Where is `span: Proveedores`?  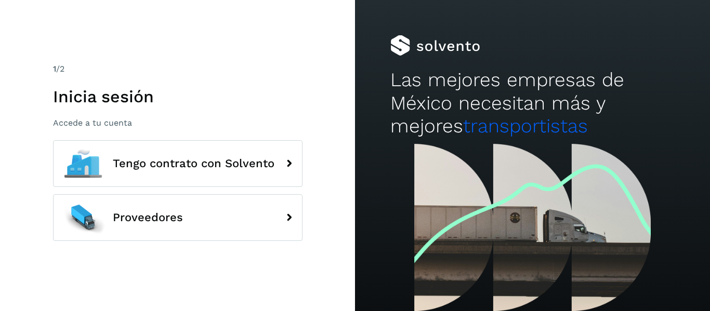
span: Proveedores is located at coordinates (148, 218).